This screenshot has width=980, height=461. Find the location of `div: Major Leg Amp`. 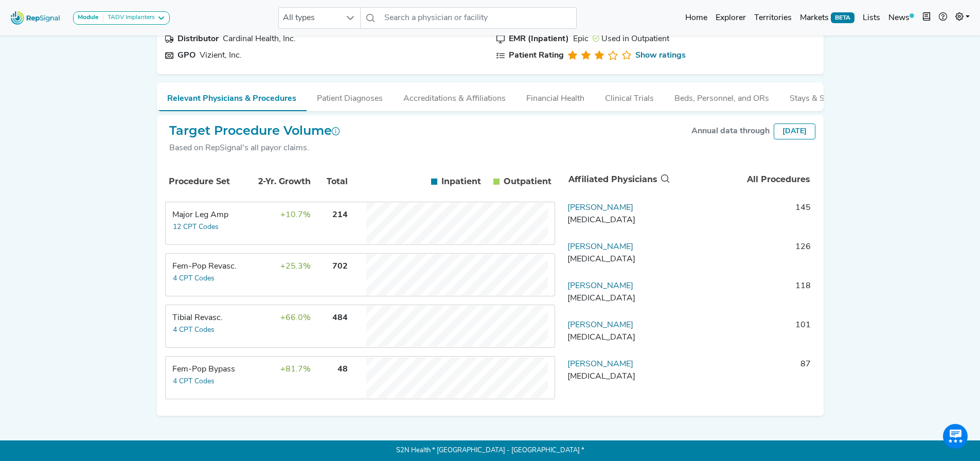

div: Major Leg Amp is located at coordinates (208, 215).